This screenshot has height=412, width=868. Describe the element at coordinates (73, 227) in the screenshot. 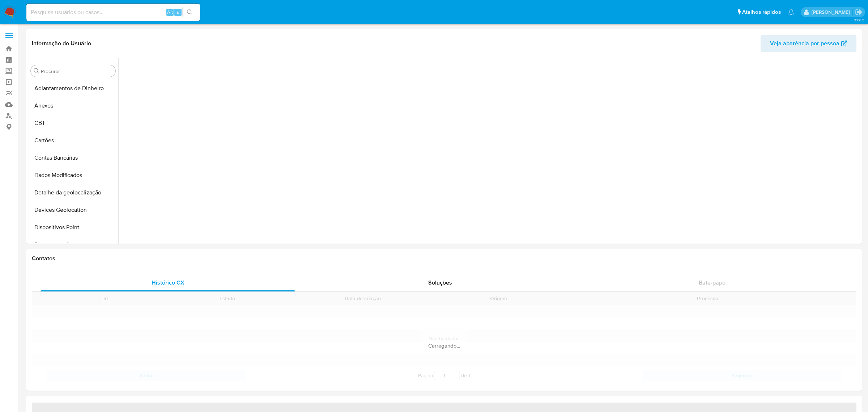

I see `button: Dispositivos Point` at that location.